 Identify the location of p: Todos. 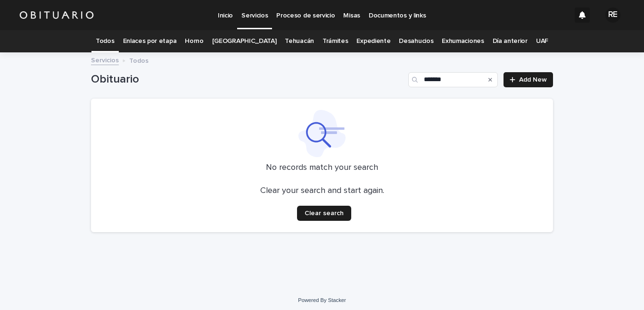
(139, 60).